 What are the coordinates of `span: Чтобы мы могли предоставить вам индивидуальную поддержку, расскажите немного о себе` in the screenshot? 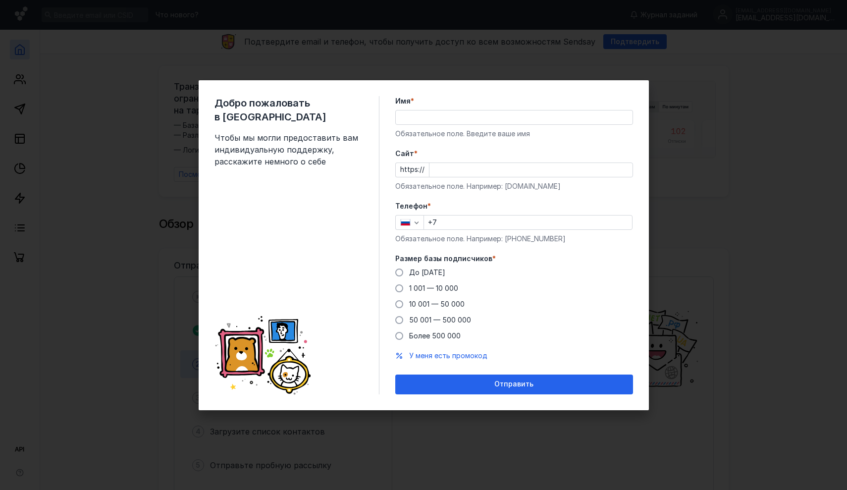 It's located at (289, 150).